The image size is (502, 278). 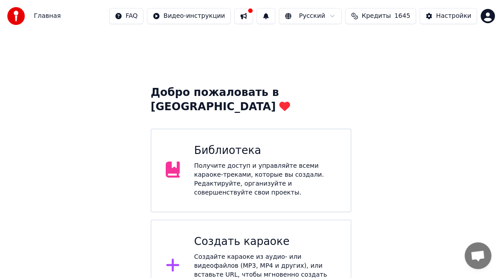 I want to click on button: Настройки, so click(x=448, y=16).